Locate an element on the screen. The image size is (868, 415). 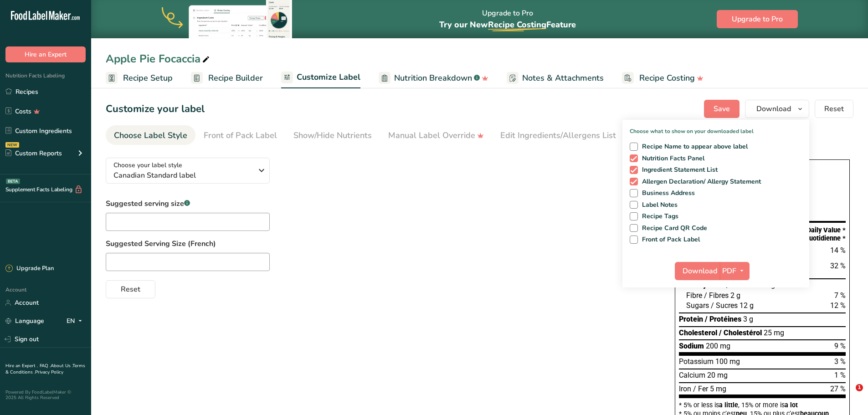
span: Label Notes is located at coordinates (658, 205).